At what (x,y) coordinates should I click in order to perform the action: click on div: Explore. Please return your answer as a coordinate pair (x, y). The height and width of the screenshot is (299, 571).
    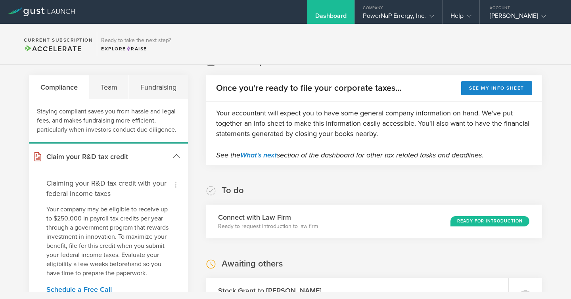
    Looking at the image, I should click on (136, 49).